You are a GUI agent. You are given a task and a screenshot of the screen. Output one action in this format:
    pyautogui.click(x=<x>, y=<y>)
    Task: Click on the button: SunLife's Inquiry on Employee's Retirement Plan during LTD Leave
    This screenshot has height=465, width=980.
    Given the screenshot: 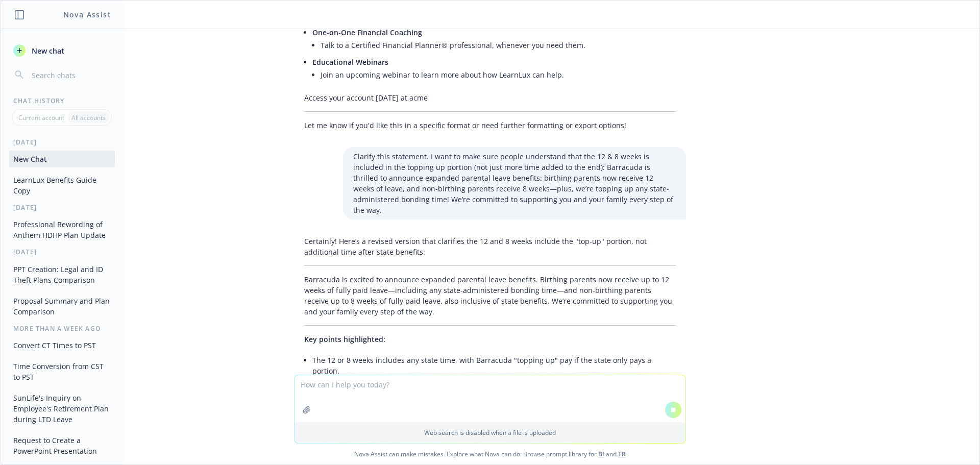 What is the action you would take?
    pyautogui.click(x=62, y=408)
    